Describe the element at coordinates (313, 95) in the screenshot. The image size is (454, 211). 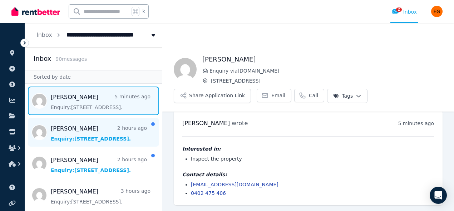
I see `span: Call` at that location.